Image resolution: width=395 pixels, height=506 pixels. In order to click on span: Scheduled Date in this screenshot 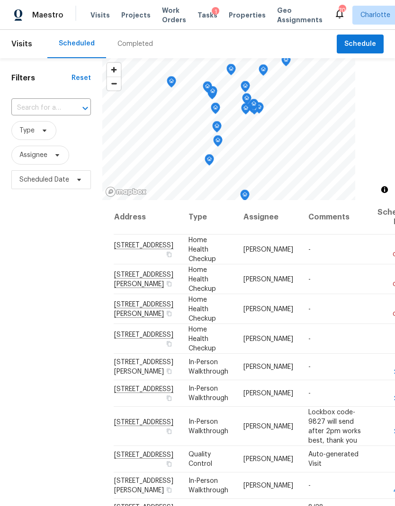, I will do `click(44, 180)`.